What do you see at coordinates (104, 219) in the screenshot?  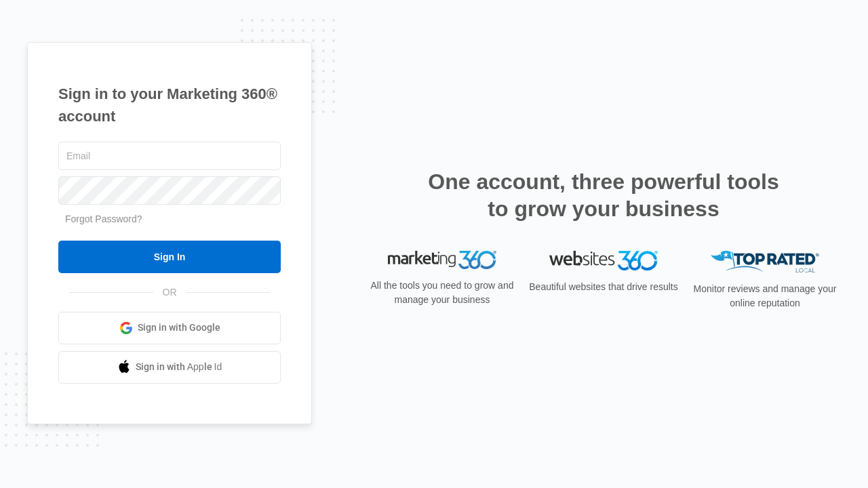 I see `a: Forgot Password?` at bounding box center [104, 219].